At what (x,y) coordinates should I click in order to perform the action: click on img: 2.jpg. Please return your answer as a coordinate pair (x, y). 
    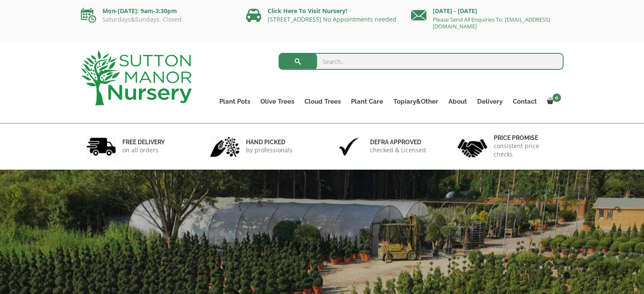
    Looking at the image, I should click on (225, 146).